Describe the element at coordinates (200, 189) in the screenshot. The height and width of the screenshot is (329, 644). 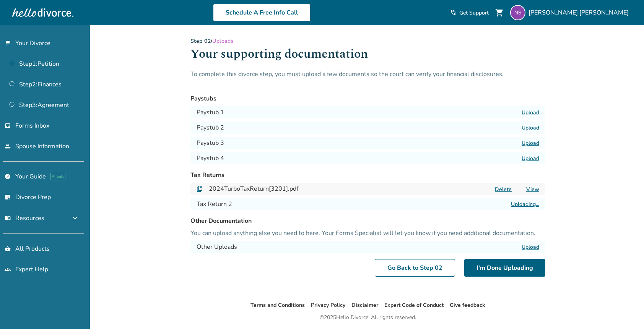
I see `img: Document` at that location.